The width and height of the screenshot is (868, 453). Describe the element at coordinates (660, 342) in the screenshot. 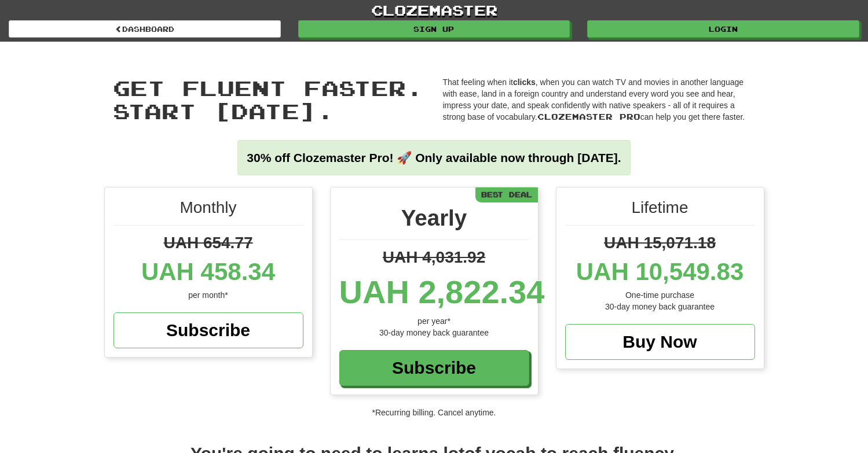

I see `div: Buy Now` at that location.